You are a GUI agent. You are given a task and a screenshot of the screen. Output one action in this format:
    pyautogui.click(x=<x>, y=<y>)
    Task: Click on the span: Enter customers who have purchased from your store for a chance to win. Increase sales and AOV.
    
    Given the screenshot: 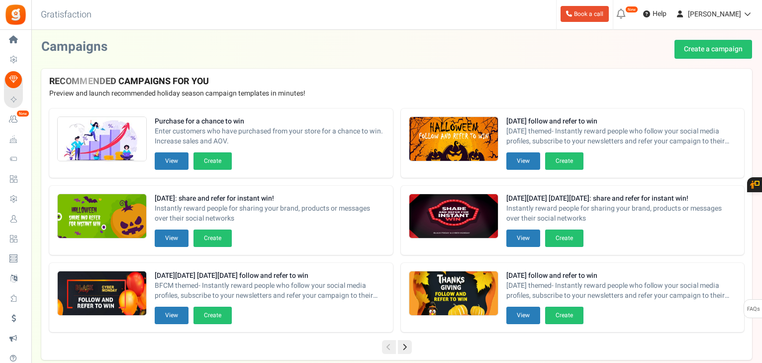 What is the action you would take?
    pyautogui.click(x=270, y=136)
    